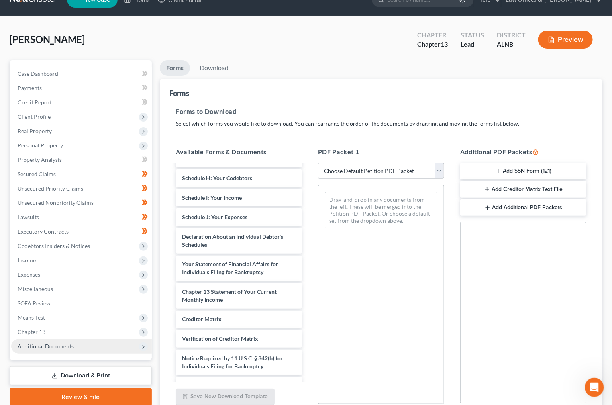 The width and height of the screenshot is (612, 405). What do you see at coordinates (220, 338) in the screenshot?
I see `span: Verification of Creditor Matrix` at bounding box center [220, 338].